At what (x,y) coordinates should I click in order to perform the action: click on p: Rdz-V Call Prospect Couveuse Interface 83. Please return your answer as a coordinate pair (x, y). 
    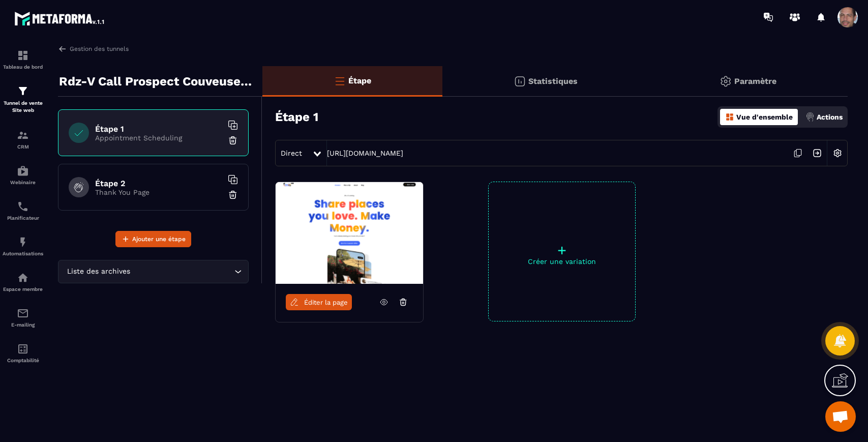
    Looking at the image, I should click on (157, 82).